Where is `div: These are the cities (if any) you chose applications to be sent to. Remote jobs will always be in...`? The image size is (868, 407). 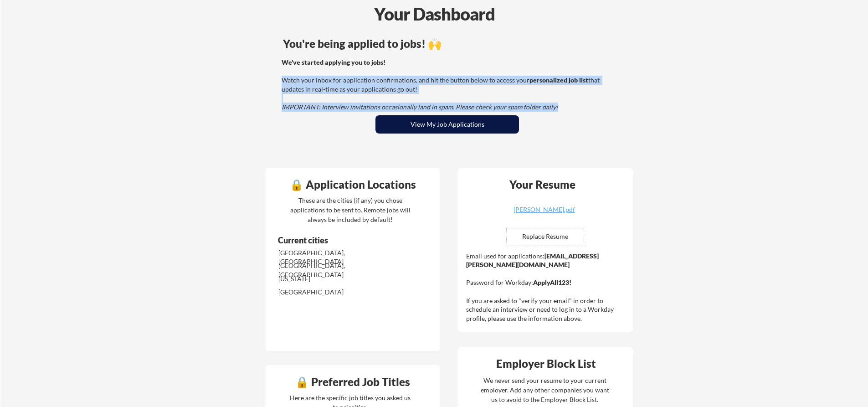
div: These are the cities (if any) you chose applications to be sent to. Remote jobs will always be in... is located at coordinates (350, 210).